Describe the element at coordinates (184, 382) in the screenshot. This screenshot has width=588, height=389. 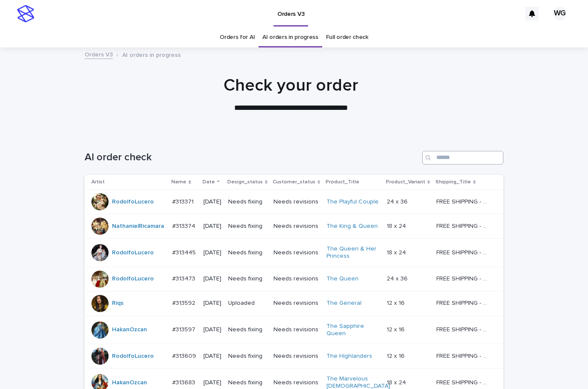
I see `p: #313683` at that location.